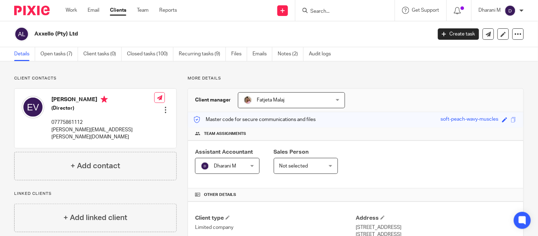 The width and height of the screenshot is (538, 236). Describe the element at coordinates (95, 217) in the screenshot. I see `h4: + Add linked client` at that location.